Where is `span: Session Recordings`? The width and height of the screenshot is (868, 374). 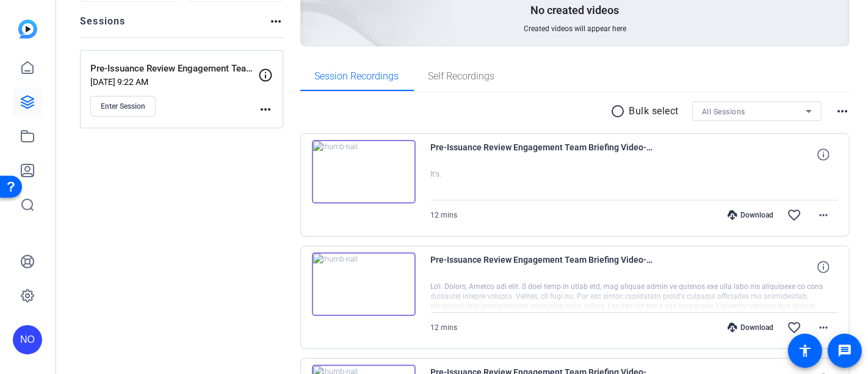 span: Session Recordings is located at coordinates (357, 76).